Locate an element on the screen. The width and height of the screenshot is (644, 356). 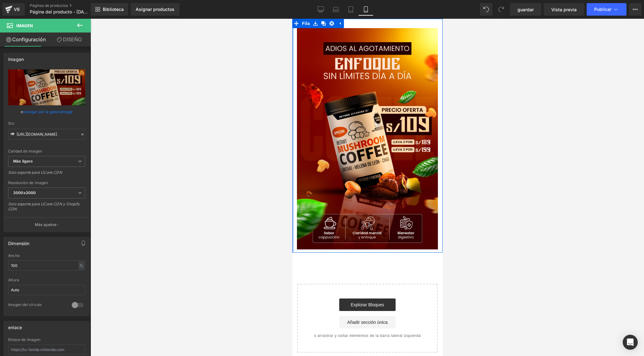
span: guardar is located at coordinates (526, 9).